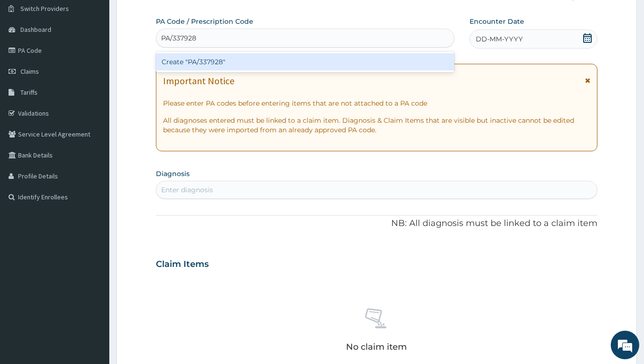 The height and width of the screenshot is (364, 644). Describe the element at coordinates (93, 168) in the screenshot. I see `span: We're online!` at that location.